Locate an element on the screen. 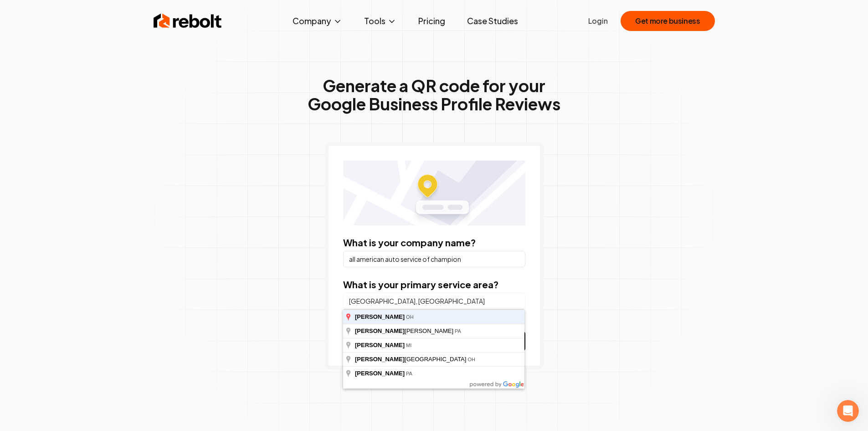 The width and height of the screenshot is (868, 431). span: MI is located at coordinates (409, 345).